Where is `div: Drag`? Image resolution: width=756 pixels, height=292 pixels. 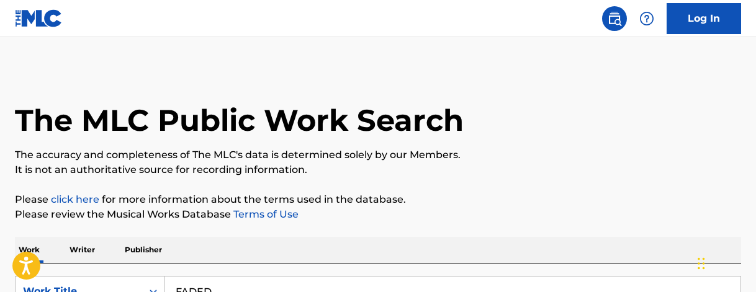
div: Drag is located at coordinates (701, 264).